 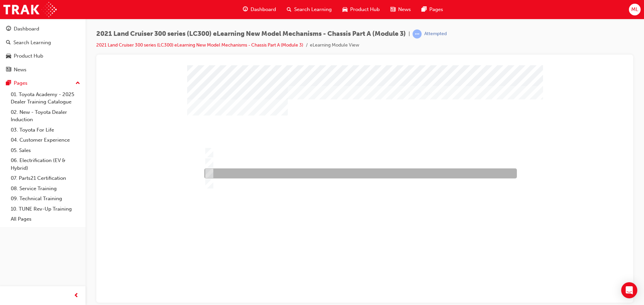 What do you see at coordinates (45, 189) in the screenshot?
I see `a: 08. Service Training` at bounding box center [45, 189].